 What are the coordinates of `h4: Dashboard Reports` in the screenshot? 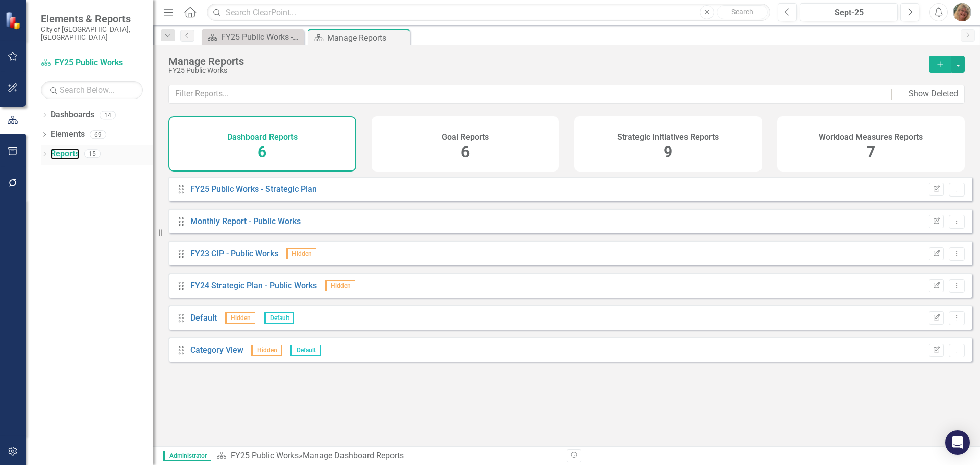 It's located at (263, 137).